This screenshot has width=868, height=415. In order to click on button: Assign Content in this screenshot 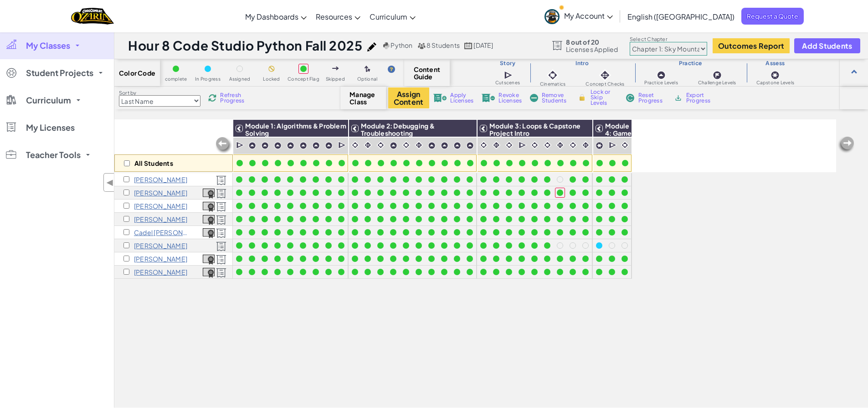, I will do `click(409, 98)`.